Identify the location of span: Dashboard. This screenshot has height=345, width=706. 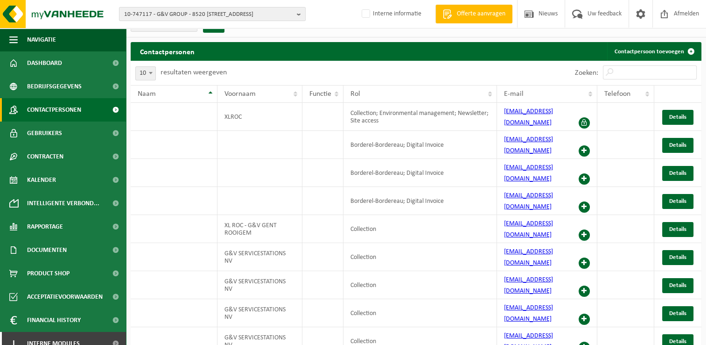
(44, 63).